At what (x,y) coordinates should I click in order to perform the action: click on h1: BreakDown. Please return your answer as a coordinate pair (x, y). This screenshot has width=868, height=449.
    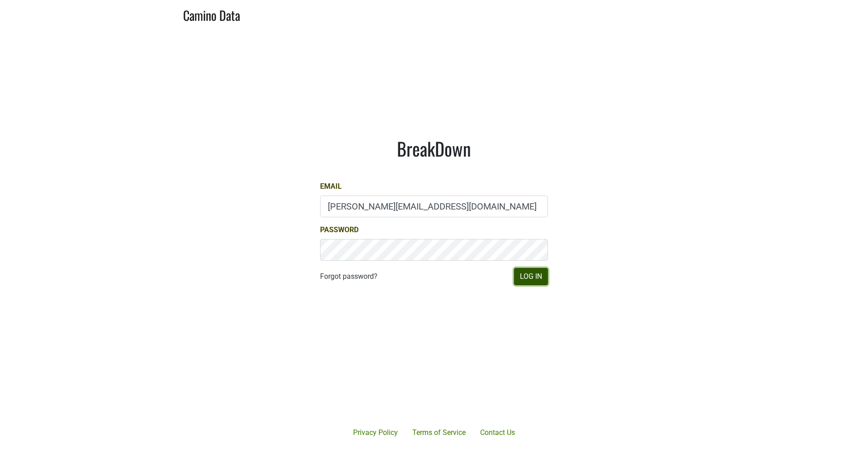
    Looking at the image, I should click on (434, 148).